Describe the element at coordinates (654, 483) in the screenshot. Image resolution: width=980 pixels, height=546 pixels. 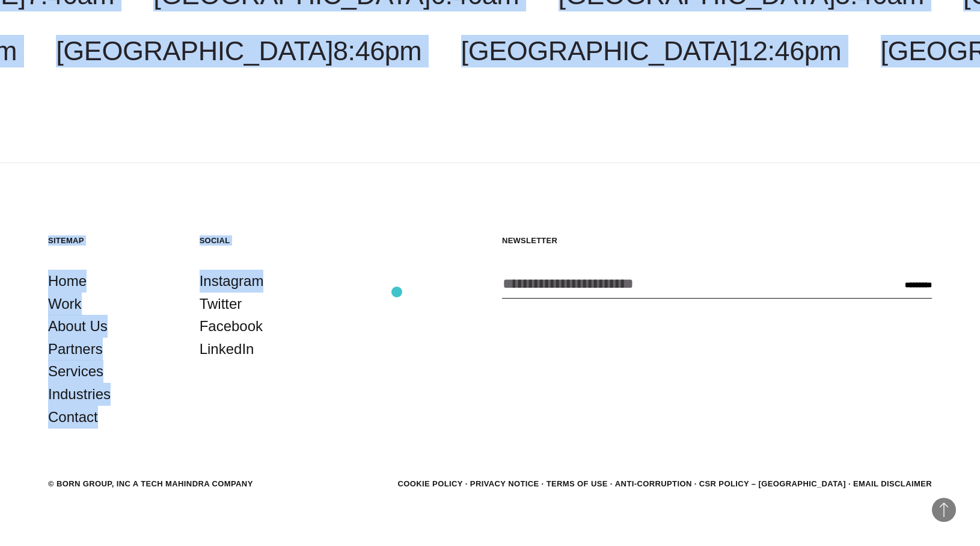
I see `a: Anti-Corruption` at that location.